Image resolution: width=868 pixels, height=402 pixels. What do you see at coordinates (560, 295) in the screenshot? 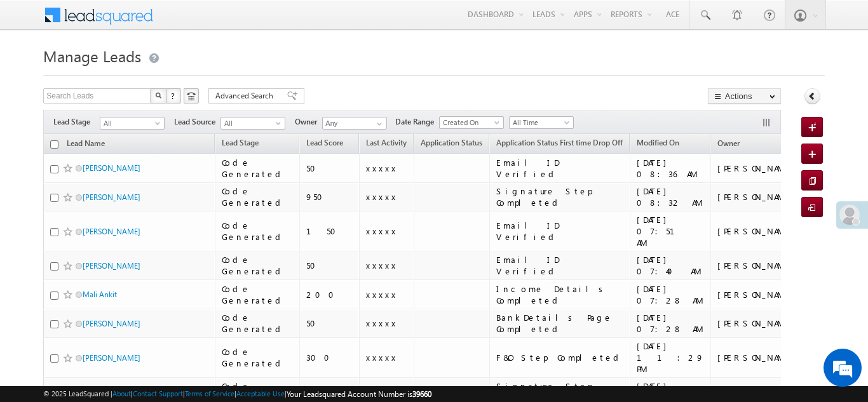
I see `div: Income Details Completed` at bounding box center [560, 295].